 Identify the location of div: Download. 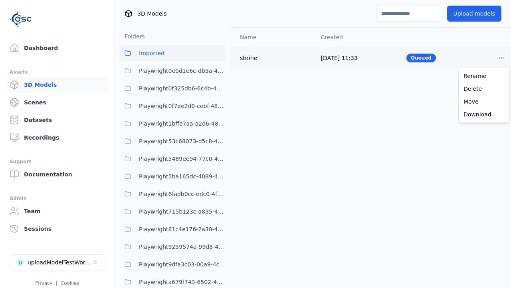
(484, 114).